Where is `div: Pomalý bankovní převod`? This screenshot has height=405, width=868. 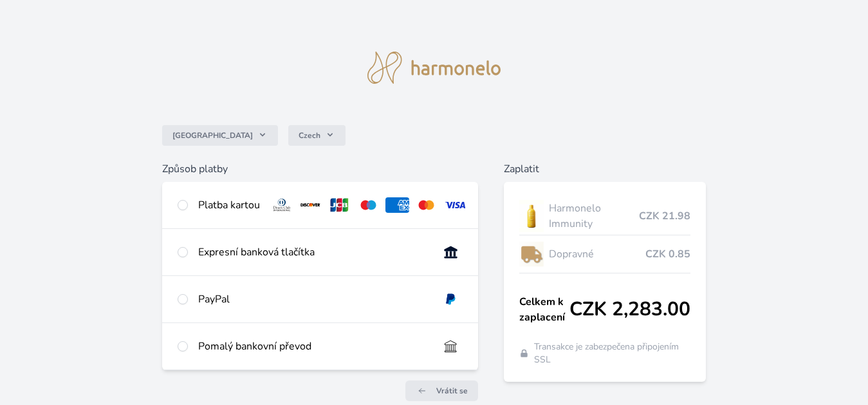
div: Pomalý bankovní převod is located at coordinates (314, 346).